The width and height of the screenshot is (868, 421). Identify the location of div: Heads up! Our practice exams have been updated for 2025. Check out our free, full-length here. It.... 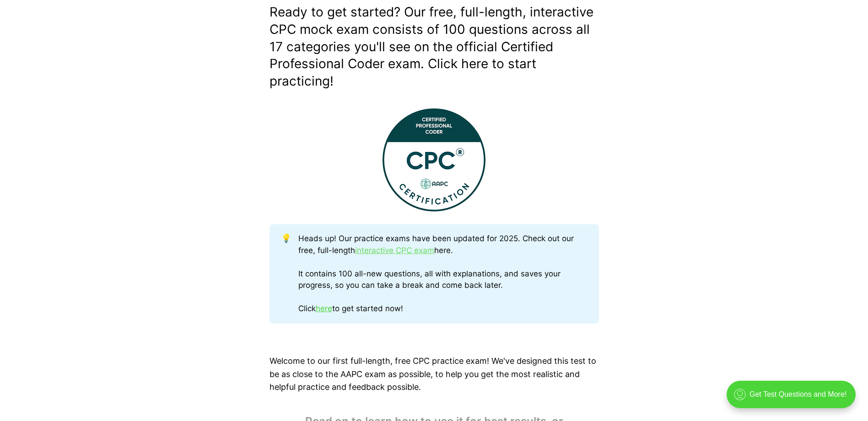
(443, 274).